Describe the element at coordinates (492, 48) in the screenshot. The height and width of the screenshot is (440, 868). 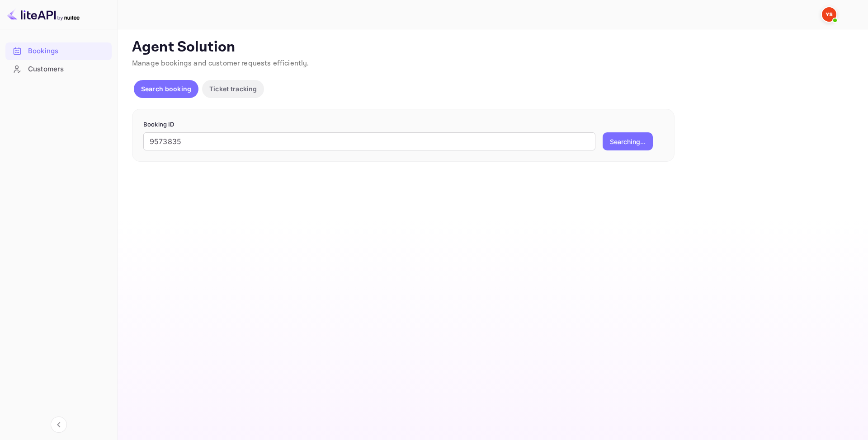
I see `p: Agent Solution` at that location.